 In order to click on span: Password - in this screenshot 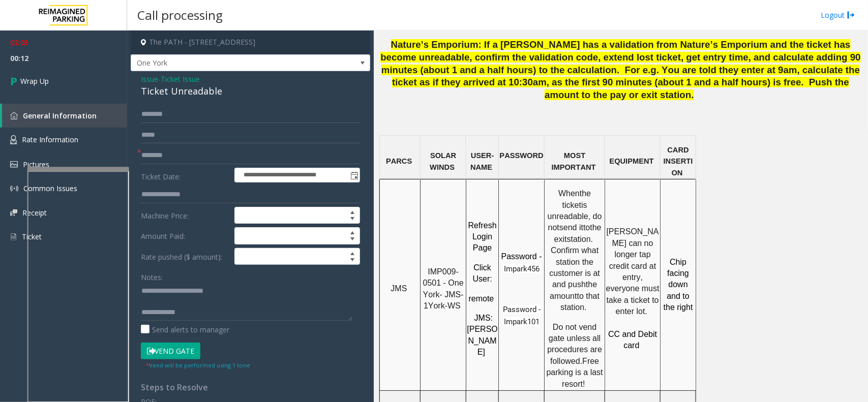, I will do `click(521, 256)`.